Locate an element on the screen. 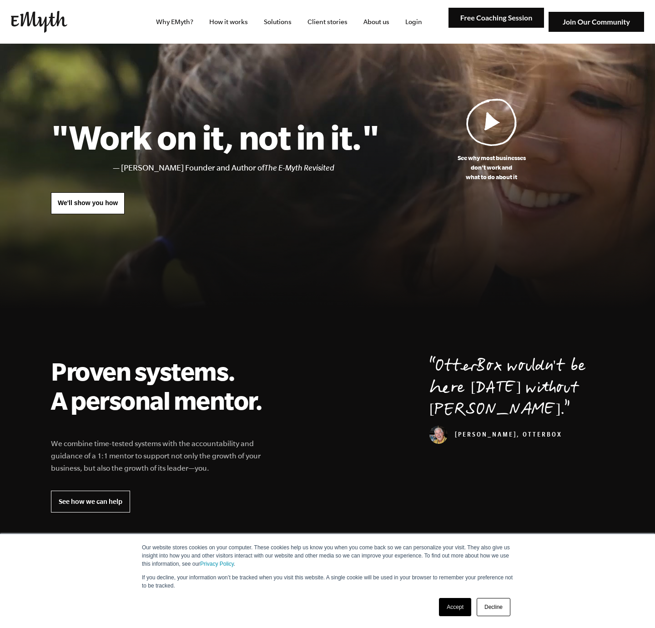 The image size is (655, 628). div: Chat Widget is located at coordinates (632, 606).